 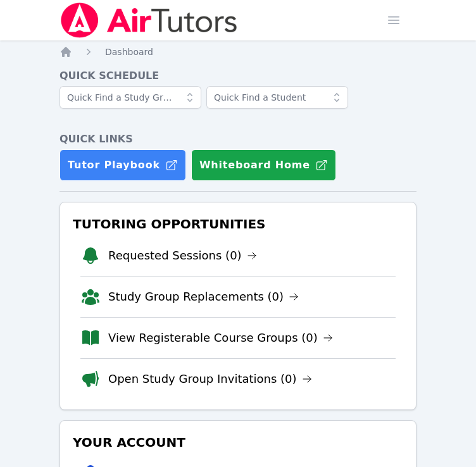 What do you see at coordinates (123, 165) in the screenshot?
I see `a: Tutor Playbook` at bounding box center [123, 165].